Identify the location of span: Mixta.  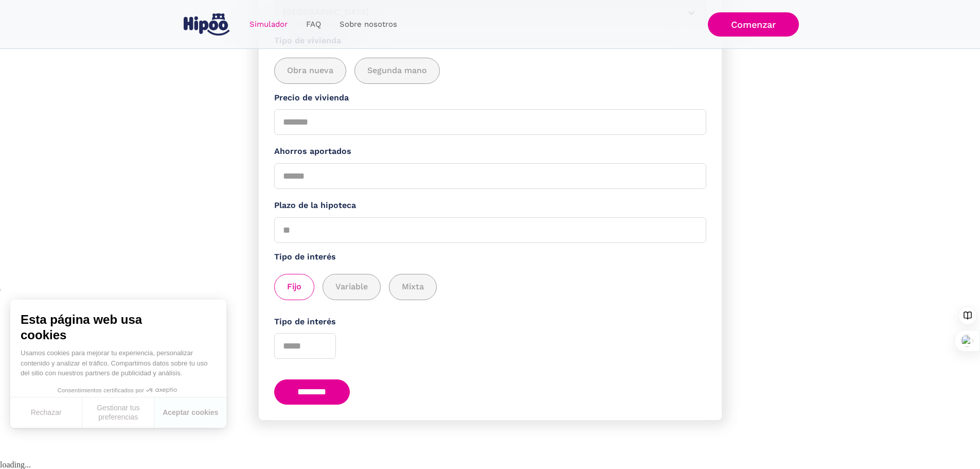
(412, 287).